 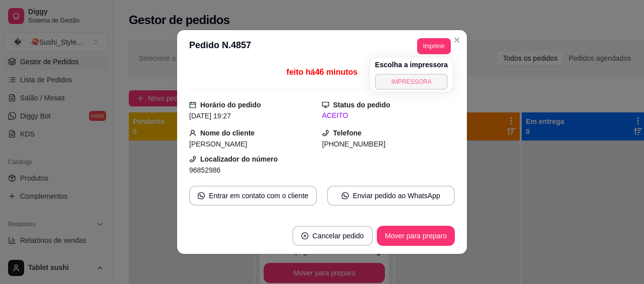 What do you see at coordinates (332, 236) in the screenshot?
I see `button: close-circleCancelar pedido` at bounding box center [332, 236].